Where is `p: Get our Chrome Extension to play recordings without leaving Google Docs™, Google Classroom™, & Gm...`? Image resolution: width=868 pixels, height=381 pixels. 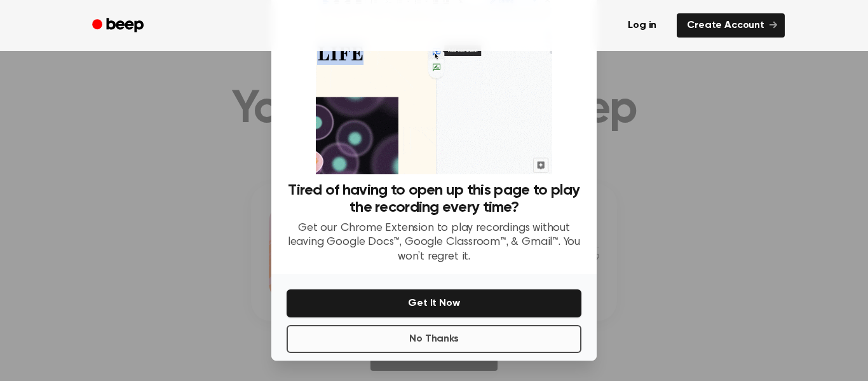 p: Get our Chrome Extension to play recordings without leaving Google Docs™, Google Classroom™, & Gm... is located at coordinates (434, 243).